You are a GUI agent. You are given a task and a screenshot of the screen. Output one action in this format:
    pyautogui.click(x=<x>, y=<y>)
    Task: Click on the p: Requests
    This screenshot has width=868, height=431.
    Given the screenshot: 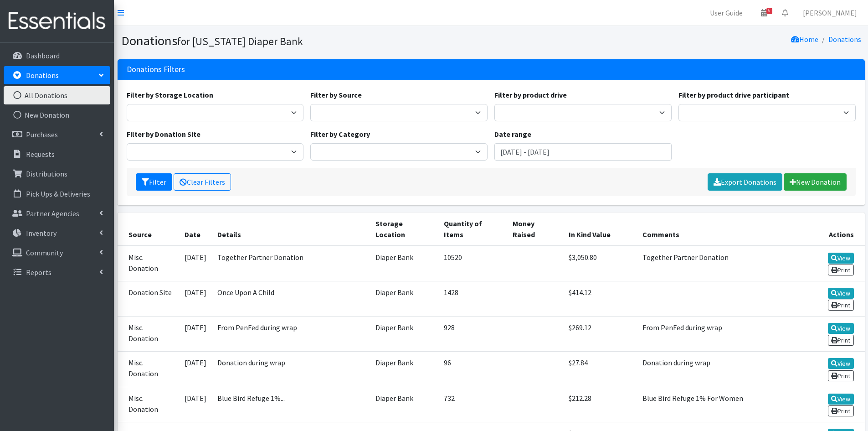 What is the action you would take?
    pyautogui.click(x=40, y=154)
    